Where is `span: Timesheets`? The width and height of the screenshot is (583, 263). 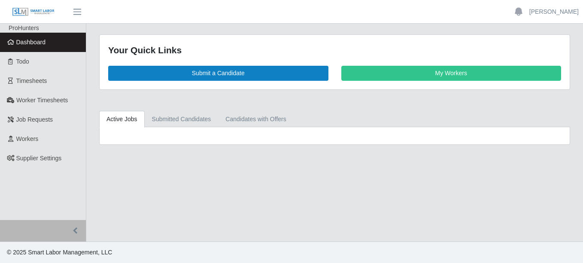 span: Timesheets is located at coordinates (32, 81).